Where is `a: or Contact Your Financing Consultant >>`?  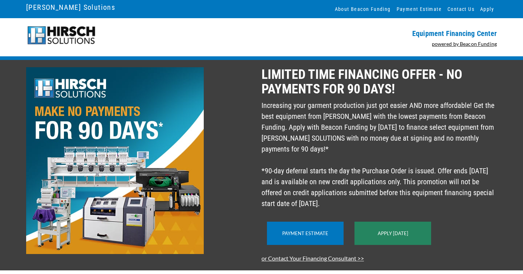 a: or Contact Your Financing Consultant >> is located at coordinates (313, 258).